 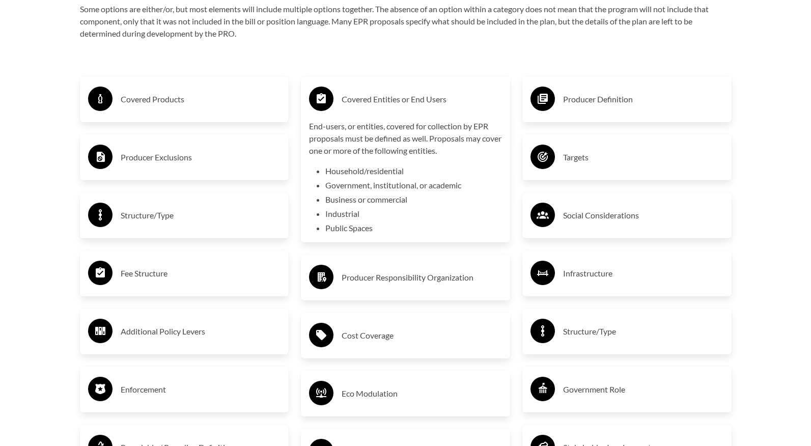 What do you see at coordinates (422, 277) in the screenshot?
I see `h3: Producer Responsibility Organization` at bounding box center [422, 277].